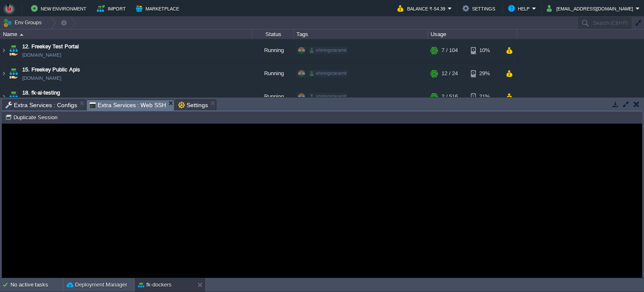 This screenshot has width=644, height=292. What do you see at coordinates (520, 8) in the screenshot?
I see `button: Help` at bounding box center [520, 8].